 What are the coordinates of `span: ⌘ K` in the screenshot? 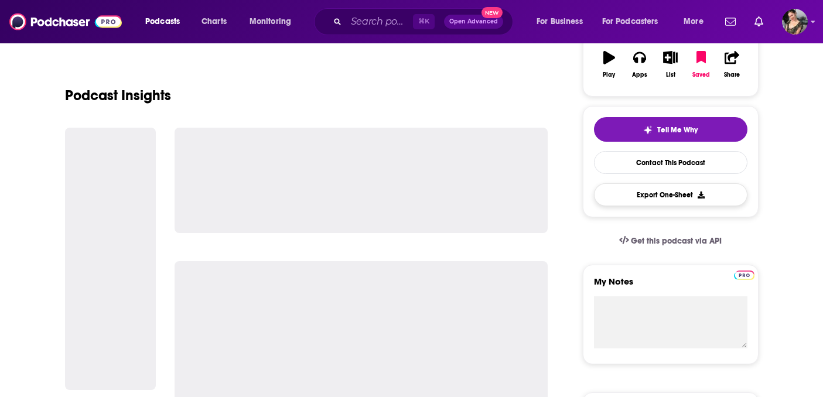 It's located at (424, 22).